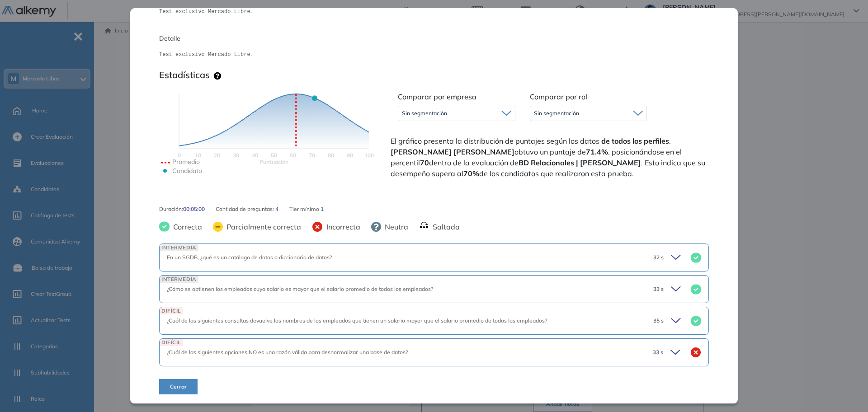 This screenshot has height=412, width=868. What do you see at coordinates (434, 54) in the screenshot?
I see `pre: Test exclusivo Mercado Libre.` at bounding box center [434, 54].